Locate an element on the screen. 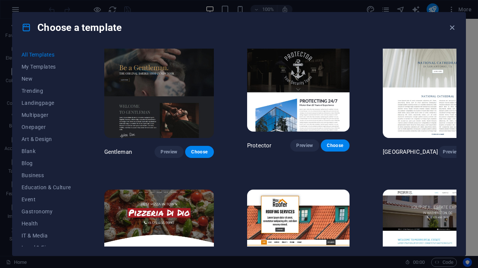 This screenshot has width=478, height=268. button: New is located at coordinates (46, 79).